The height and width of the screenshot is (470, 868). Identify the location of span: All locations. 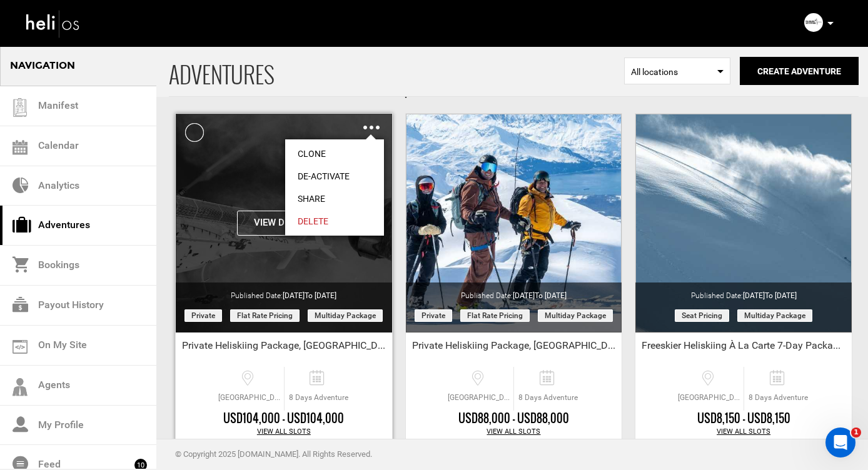
(678, 72).